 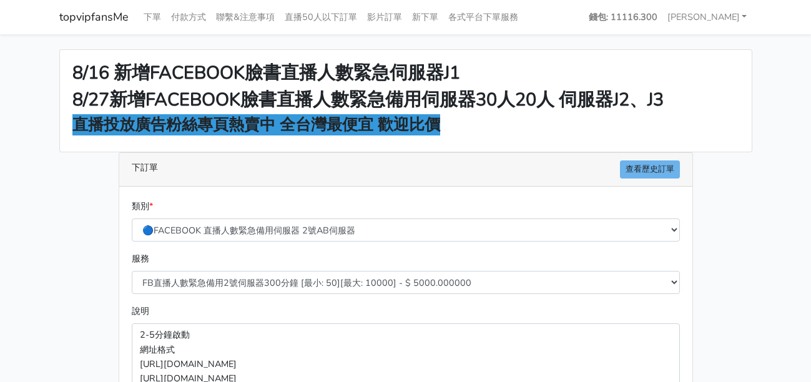 What do you see at coordinates (141, 311) in the screenshot?
I see `label: 說明` at bounding box center [141, 311].